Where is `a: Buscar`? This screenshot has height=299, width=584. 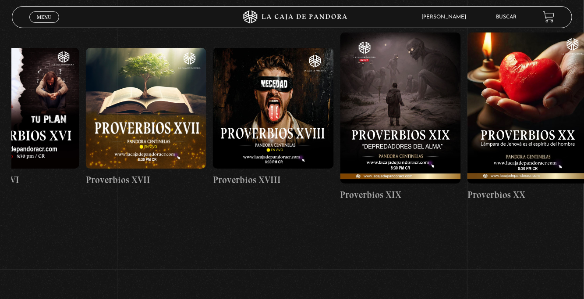 a: Buscar is located at coordinates (506, 17).